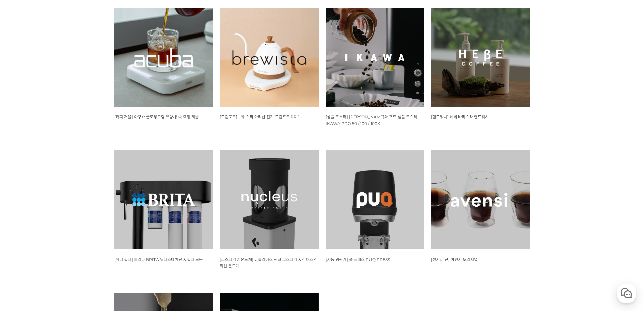  What do you see at coordinates (454, 259) in the screenshot?
I see `a: [센서리 잔] 아벤시 오리지널` at bounding box center [454, 259].